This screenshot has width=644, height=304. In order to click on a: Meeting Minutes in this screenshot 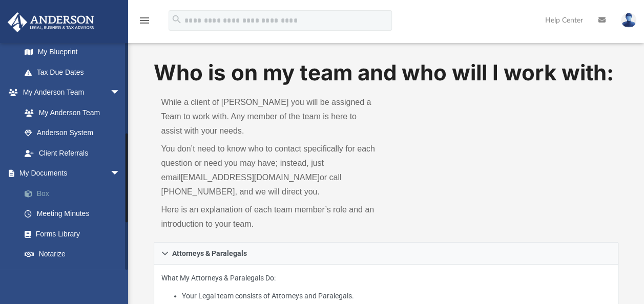, I will do `click(75, 214)`.